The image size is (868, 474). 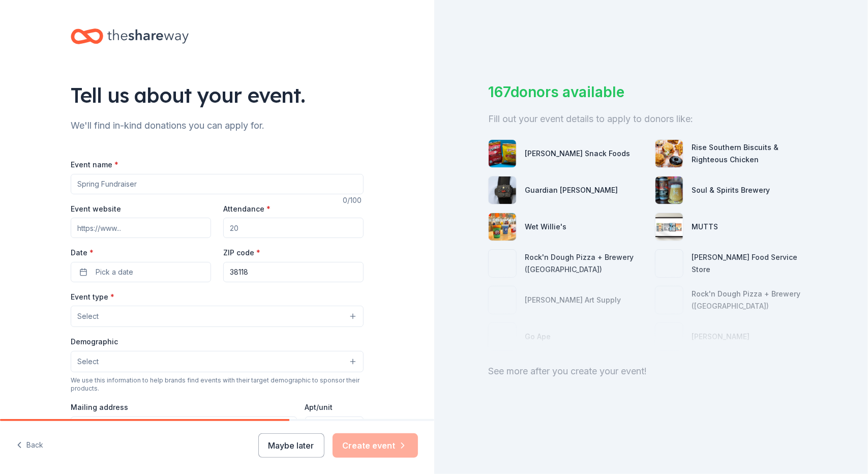 I want to click on label: ZIP code, so click(x=242, y=253).